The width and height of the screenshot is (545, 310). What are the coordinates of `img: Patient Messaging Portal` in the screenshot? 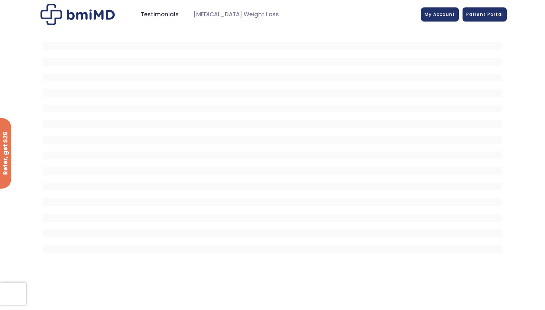 It's located at (78, 14).